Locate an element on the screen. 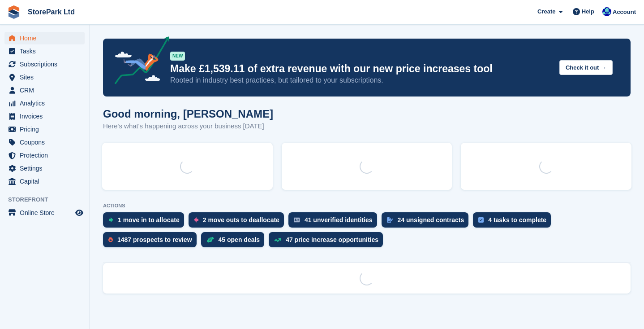  span: Pricing is located at coordinates (46, 129).